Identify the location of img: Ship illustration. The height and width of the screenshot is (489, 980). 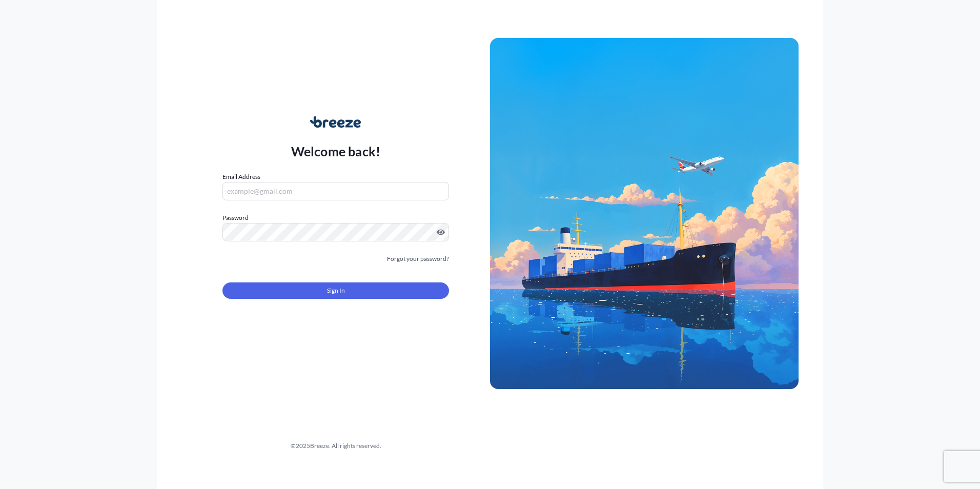
(644, 213).